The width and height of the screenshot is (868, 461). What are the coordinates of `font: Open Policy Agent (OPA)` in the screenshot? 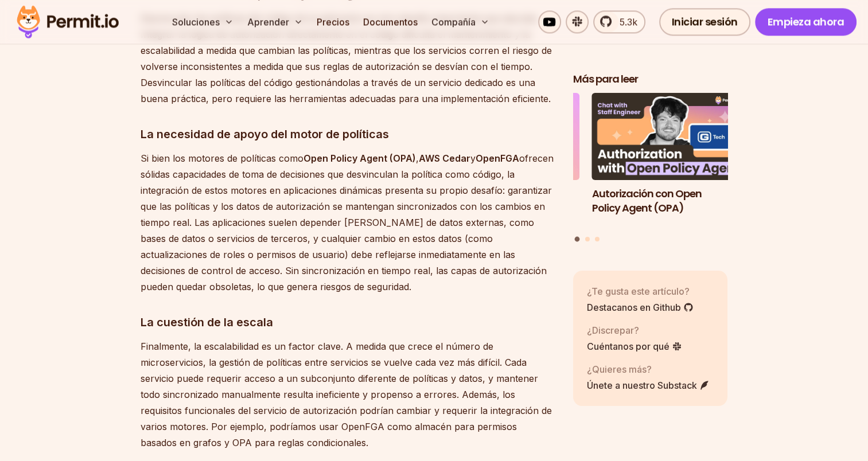 It's located at (360, 159).